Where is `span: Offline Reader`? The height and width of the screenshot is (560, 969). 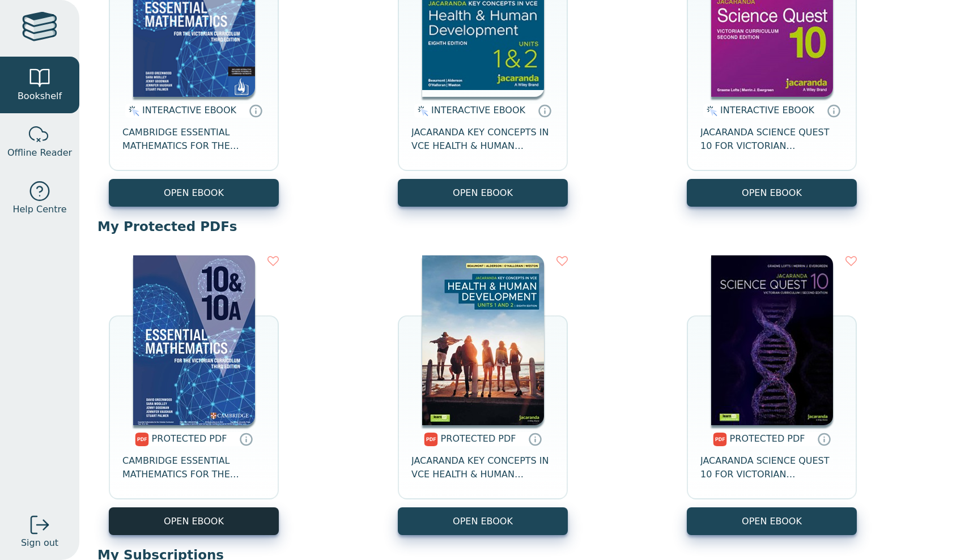
span: Offline Reader is located at coordinates (40, 153).